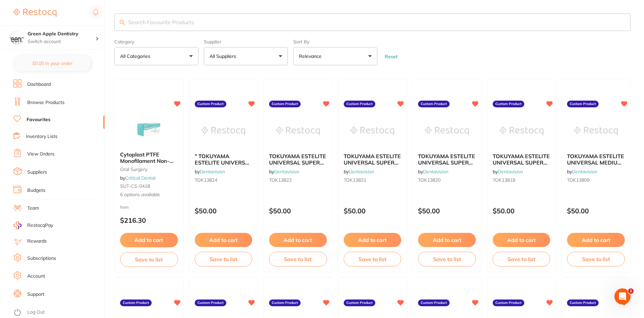 Image resolution: width=644 pixels, height=318 pixels. What do you see at coordinates (149, 169) in the screenshot?
I see `small: oral surgery` at bounding box center [149, 169].